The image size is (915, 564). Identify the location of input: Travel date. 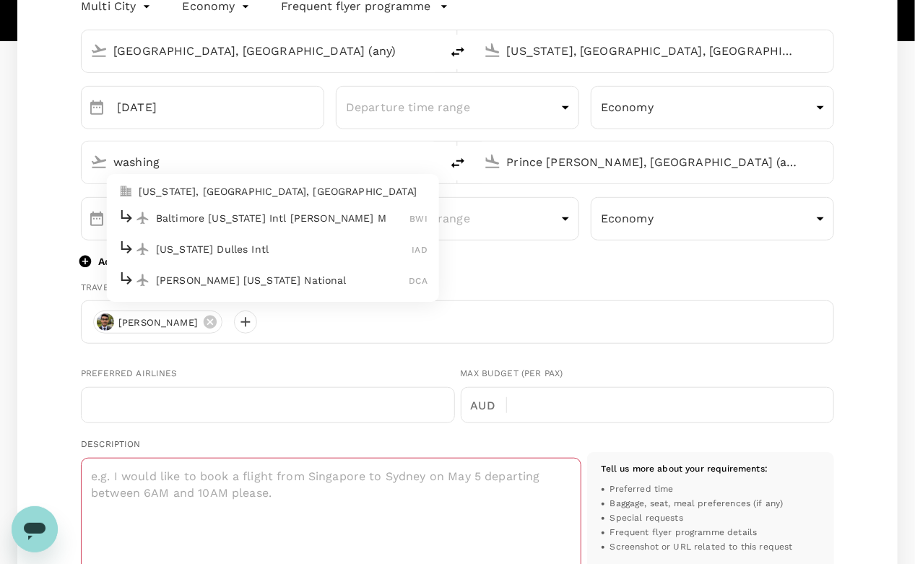
(220, 108).